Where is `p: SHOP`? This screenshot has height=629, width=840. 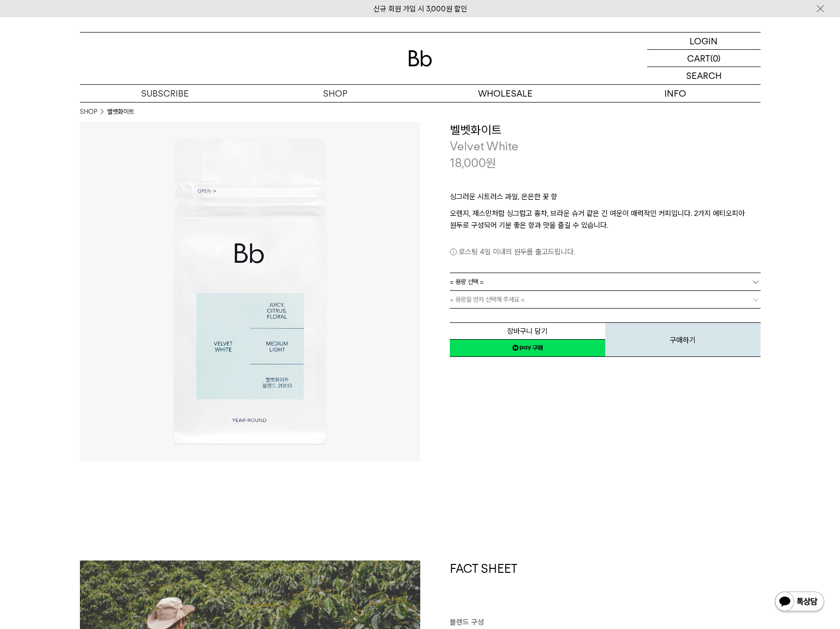
p: SHOP is located at coordinates (335, 93).